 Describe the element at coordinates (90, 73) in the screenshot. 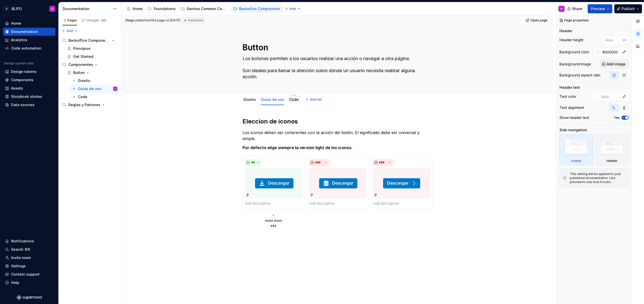

I see `div: Page tree` at that location.